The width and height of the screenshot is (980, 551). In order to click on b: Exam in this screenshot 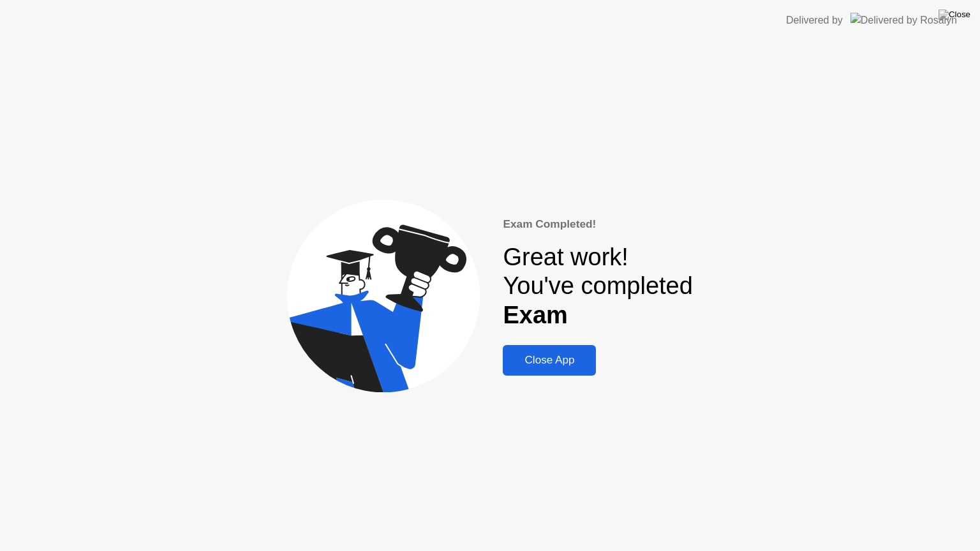, I will do `click(535, 315)`.